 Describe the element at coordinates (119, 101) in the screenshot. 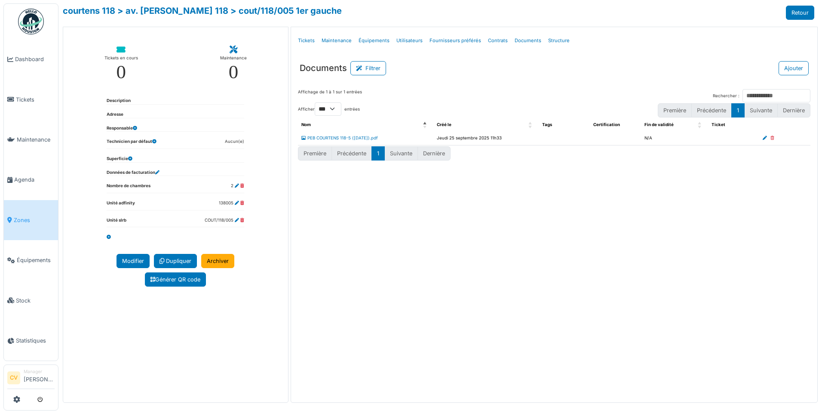

I see `dt: Description` at that location.